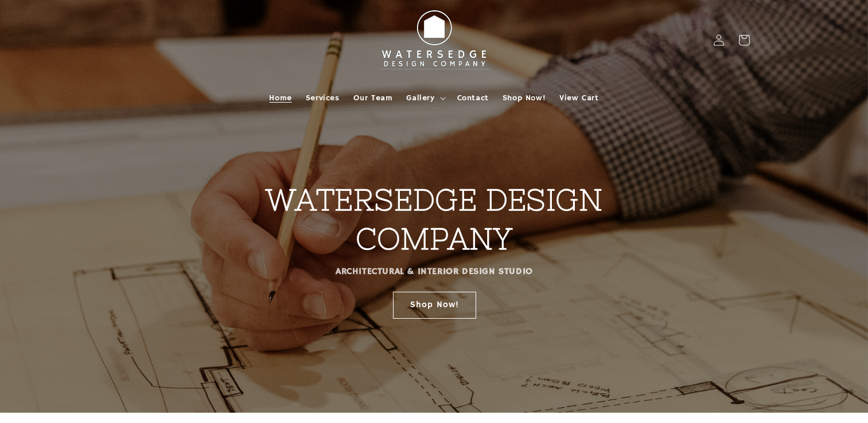  I want to click on span: Our Team, so click(372, 98).